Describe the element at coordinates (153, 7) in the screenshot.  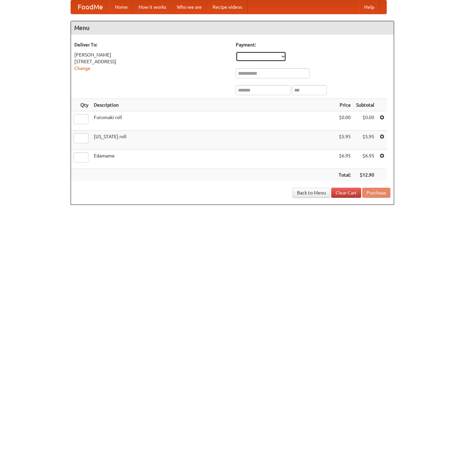
I see `a: How it works` at that location.